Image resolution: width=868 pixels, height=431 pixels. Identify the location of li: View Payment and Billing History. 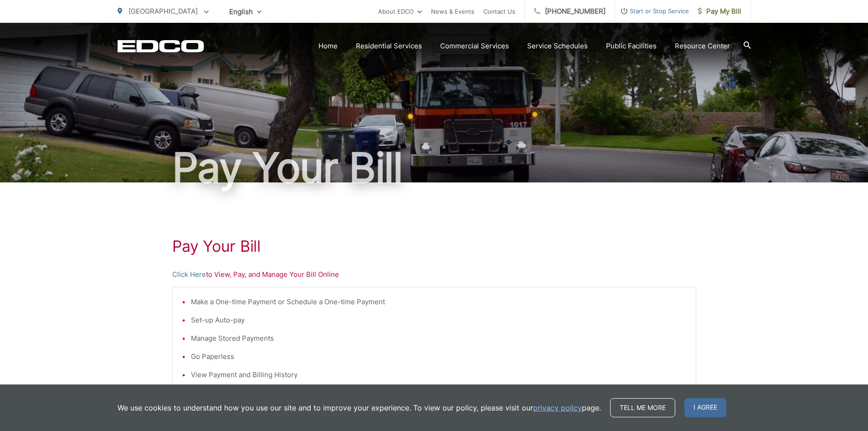
(439, 375).